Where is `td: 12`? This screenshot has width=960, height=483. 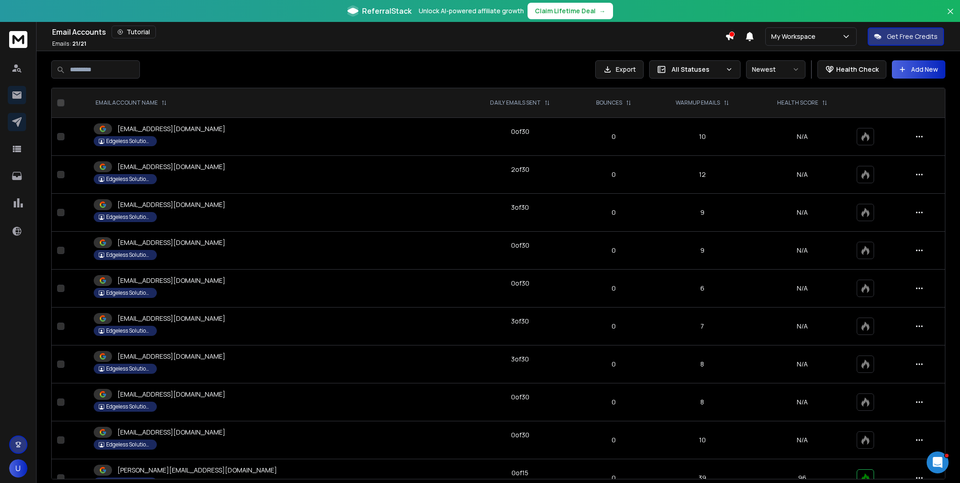
td: 12 is located at coordinates (702, 175).